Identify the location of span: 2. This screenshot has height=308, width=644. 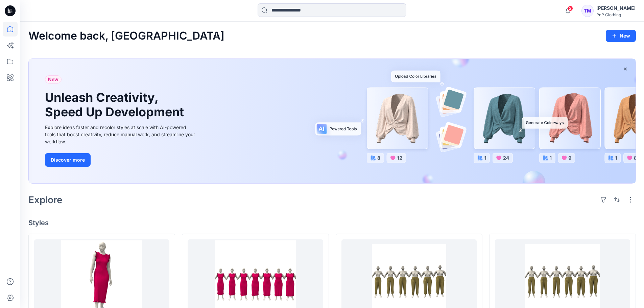
(570, 9).